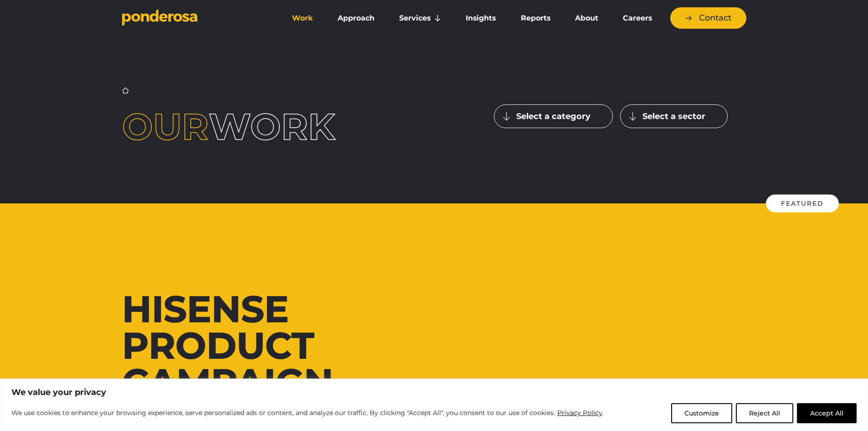  I want to click on a: Work, so click(302, 19).